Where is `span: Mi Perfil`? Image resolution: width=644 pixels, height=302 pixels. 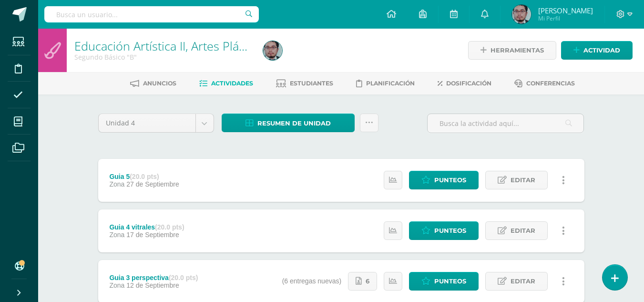
span: Mi Perfil is located at coordinates (566, 18).